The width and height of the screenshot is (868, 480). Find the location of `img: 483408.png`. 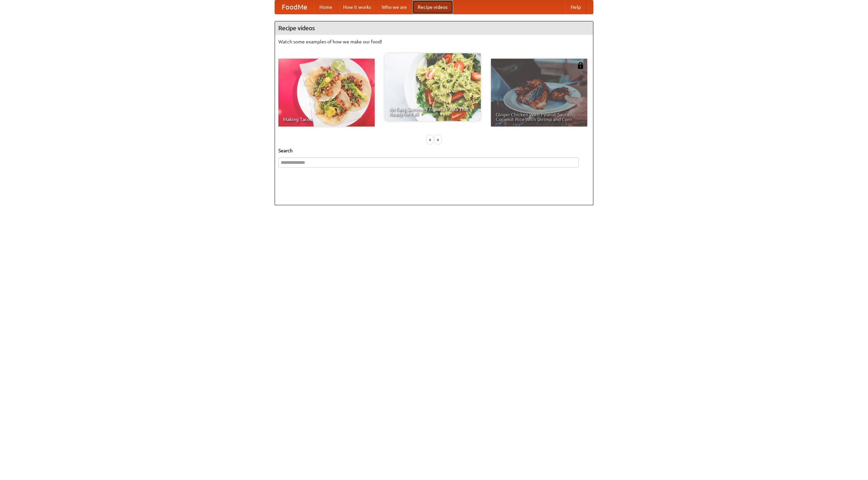

img: 483408.png is located at coordinates (580, 65).